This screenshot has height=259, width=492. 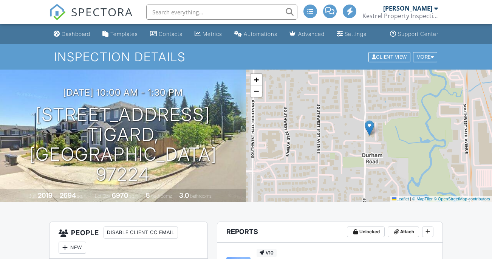 What do you see at coordinates (161, 196) in the screenshot?
I see `span: bedrooms` at bounding box center [161, 196].